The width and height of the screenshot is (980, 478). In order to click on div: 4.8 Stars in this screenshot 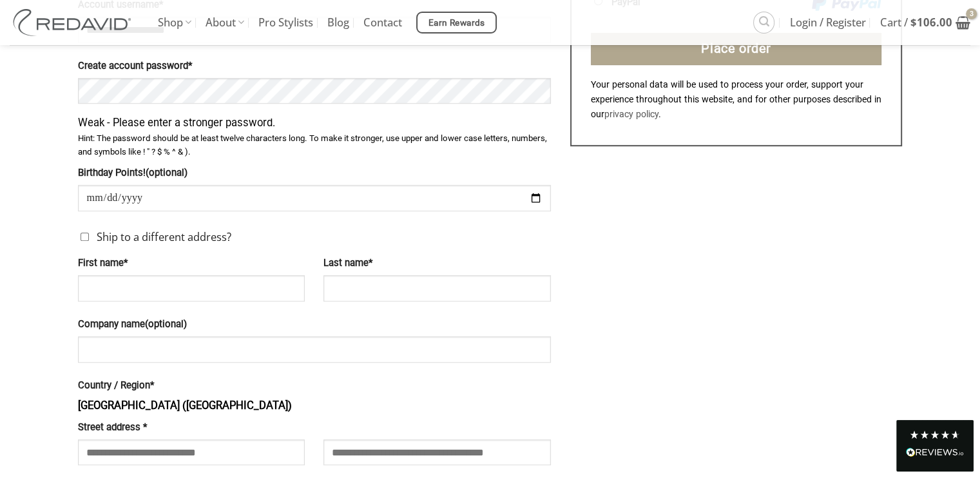, I will do `click(935, 435)`.